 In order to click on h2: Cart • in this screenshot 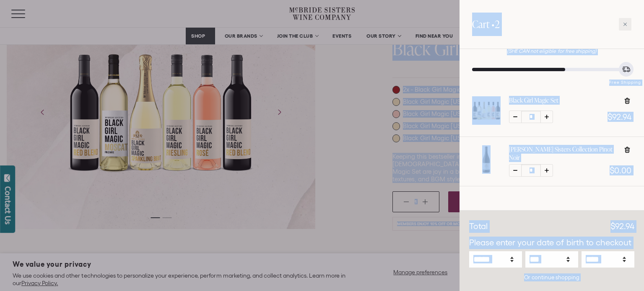, I will do `click(486, 24)`.